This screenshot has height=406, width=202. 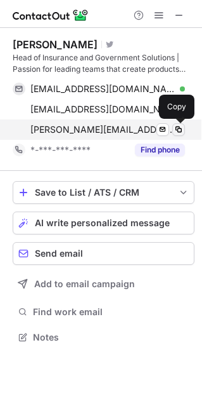 I want to click on img: ContactOut v5.3.10, so click(x=51, y=15).